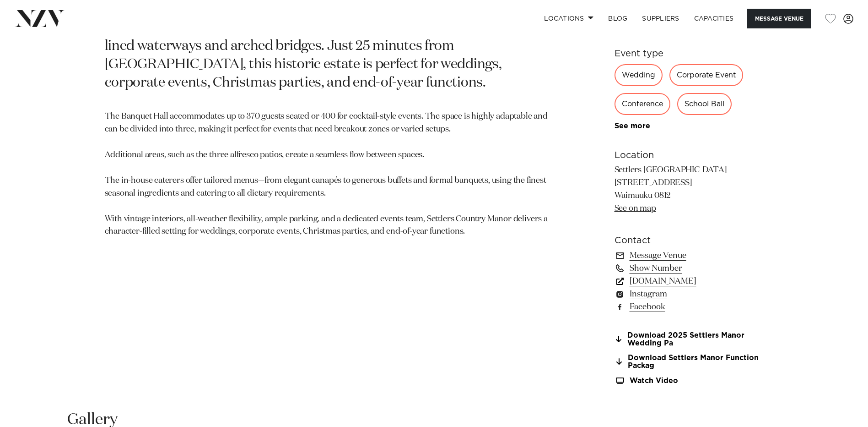  Describe the element at coordinates (689, 156) in the screenshot. I see `h6: Location` at that location.